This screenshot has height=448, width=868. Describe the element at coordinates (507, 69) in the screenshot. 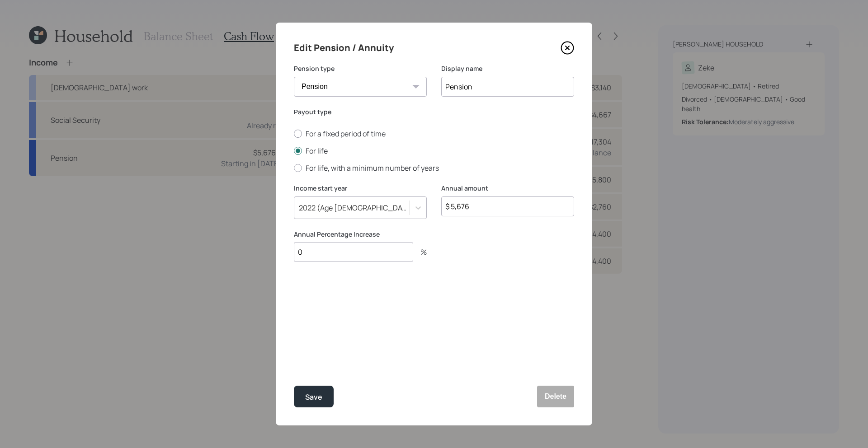

I see `label: Display name` at that location.